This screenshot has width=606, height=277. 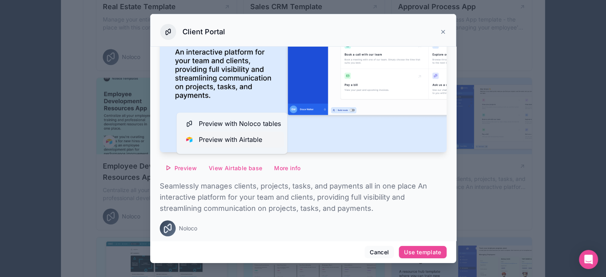 I want to click on button: View Airtable base, so click(x=236, y=168).